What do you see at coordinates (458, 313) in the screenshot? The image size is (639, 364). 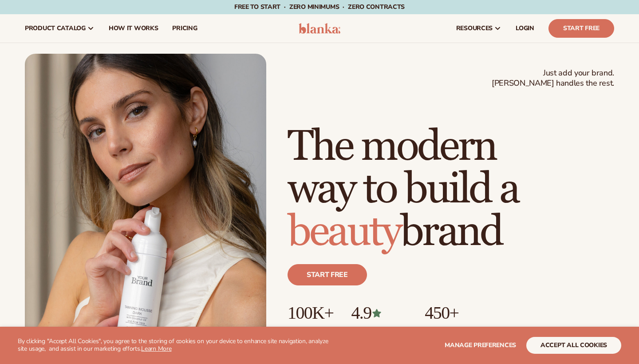 I see `p: 450+` at bounding box center [458, 313].